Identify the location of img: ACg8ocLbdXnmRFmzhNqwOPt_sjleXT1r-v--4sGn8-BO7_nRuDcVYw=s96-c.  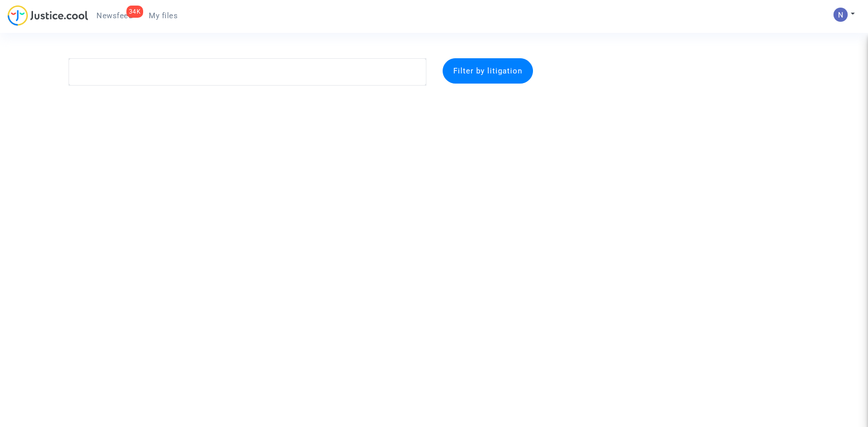
(840, 15).